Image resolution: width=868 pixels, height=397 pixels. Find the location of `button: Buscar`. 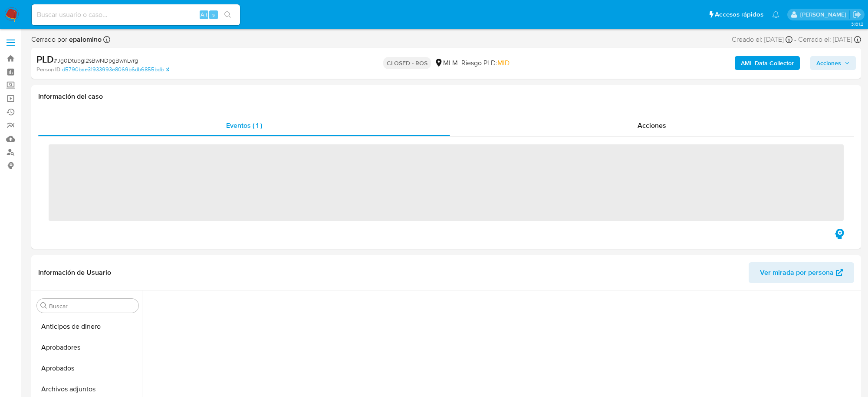

button: Buscar is located at coordinates (44, 306).